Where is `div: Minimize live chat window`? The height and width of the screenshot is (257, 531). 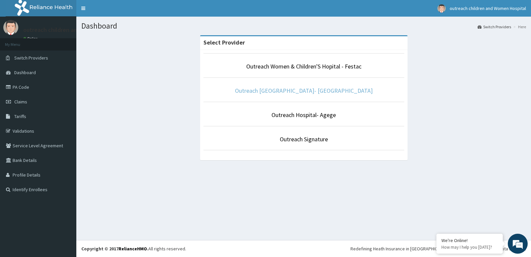
div: Minimize live chat window is located at coordinates (117, 11).